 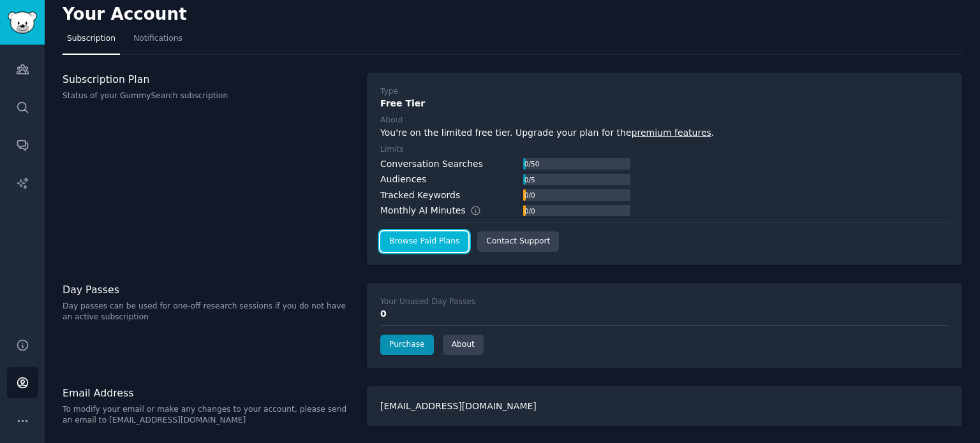 What do you see at coordinates (463, 345) in the screenshot?
I see `a: About` at bounding box center [463, 345].